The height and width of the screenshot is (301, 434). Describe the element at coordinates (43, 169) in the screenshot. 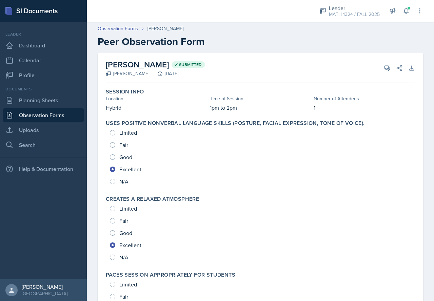

I see `div: Help & Documentation` at that location.